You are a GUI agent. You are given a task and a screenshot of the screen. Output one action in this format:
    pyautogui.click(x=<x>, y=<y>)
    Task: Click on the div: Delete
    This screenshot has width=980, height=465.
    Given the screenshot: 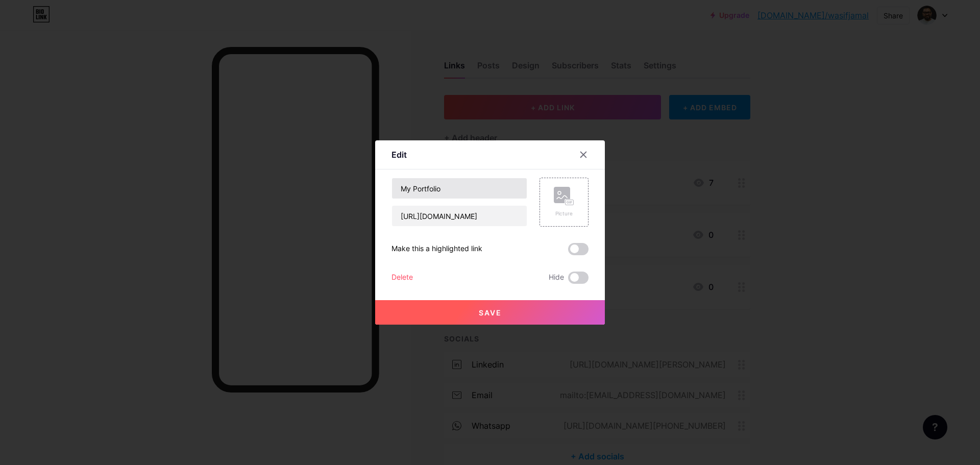 What is the action you would take?
    pyautogui.click(x=402, y=277)
    